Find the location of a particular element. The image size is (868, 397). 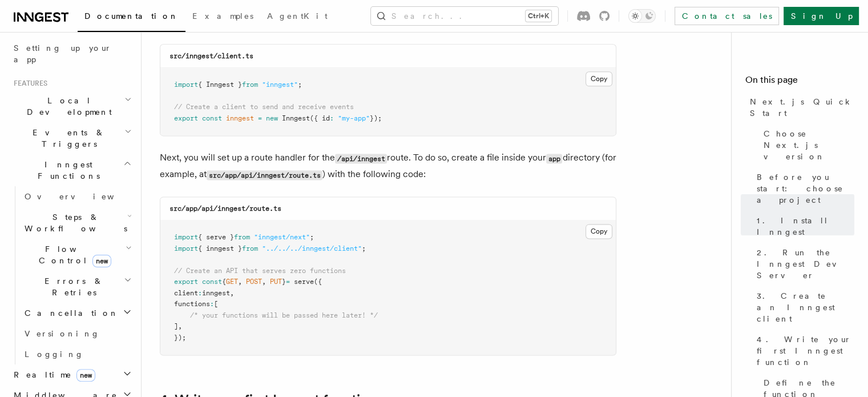

code: src/app/api/inngest/route.ts is located at coordinates (264, 175).